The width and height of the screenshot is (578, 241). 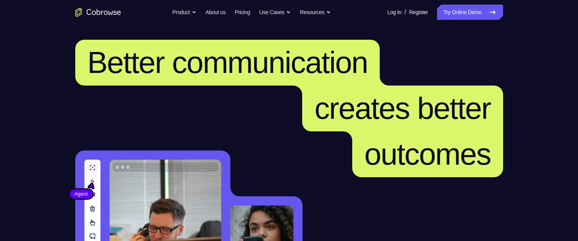 I want to click on a: About us, so click(x=215, y=12).